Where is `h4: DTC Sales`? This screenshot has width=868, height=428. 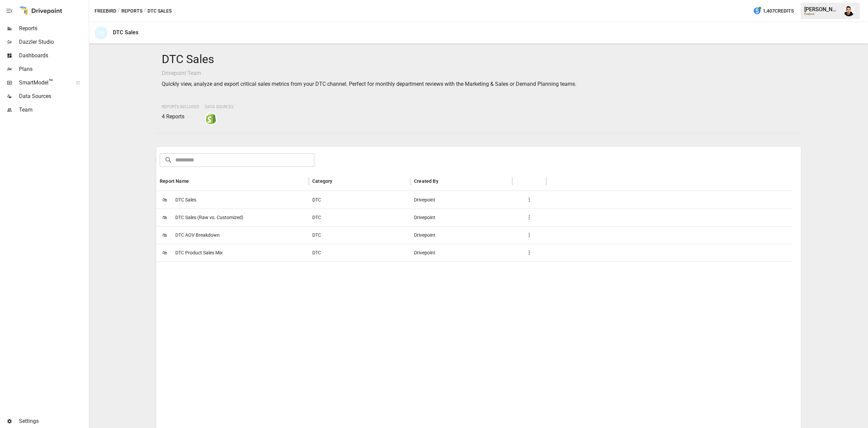
h4: DTC Sales is located at coordinates (479, 60).